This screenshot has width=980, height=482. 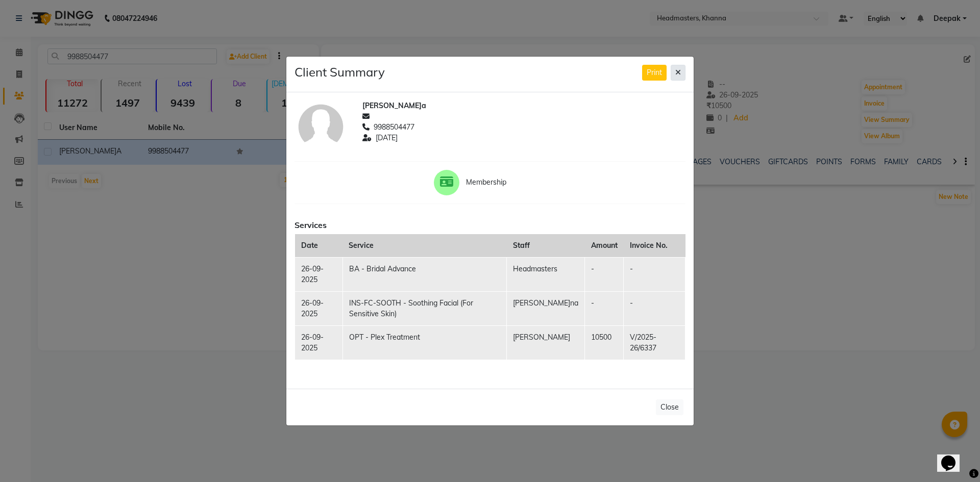 I want to click on th: Date, so click(x=319, y=246).